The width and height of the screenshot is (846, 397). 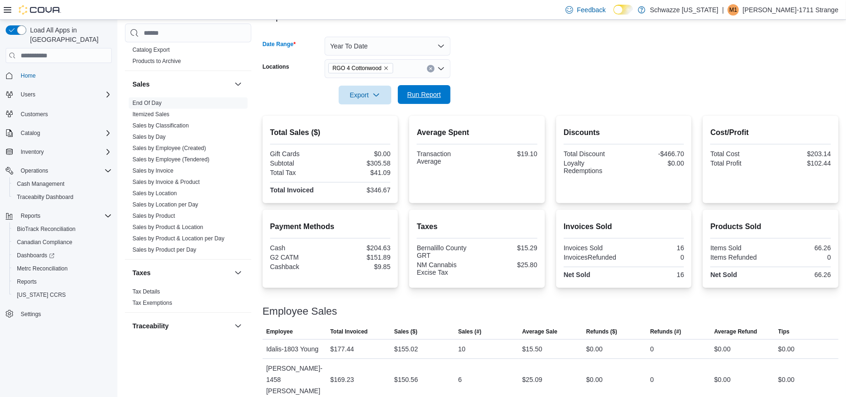 I want to click on label: Date Range, so click(x=279, y=44).